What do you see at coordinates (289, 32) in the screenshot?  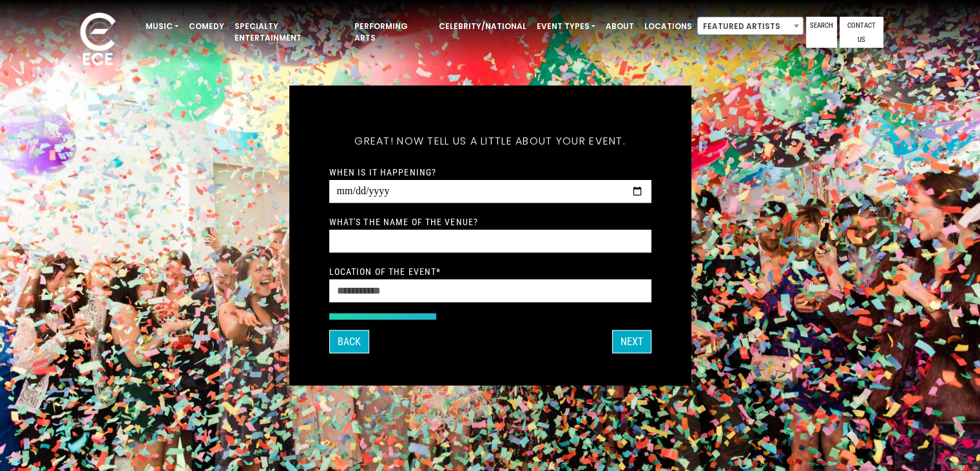 I see `a: Specialty Entertainment` at bounding box center [289, 32].